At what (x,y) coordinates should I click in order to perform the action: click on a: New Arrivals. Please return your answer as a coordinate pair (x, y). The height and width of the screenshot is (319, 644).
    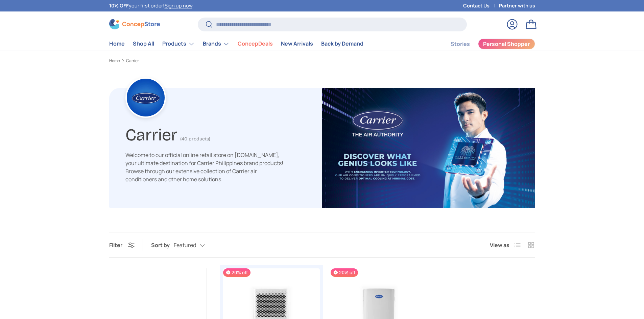
    Looking at the image, I should click on (297, 44).